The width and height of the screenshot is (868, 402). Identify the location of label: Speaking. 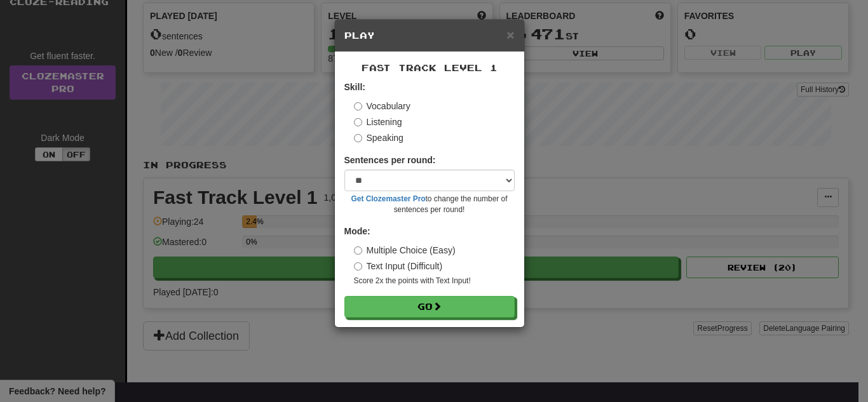
(379, 138).